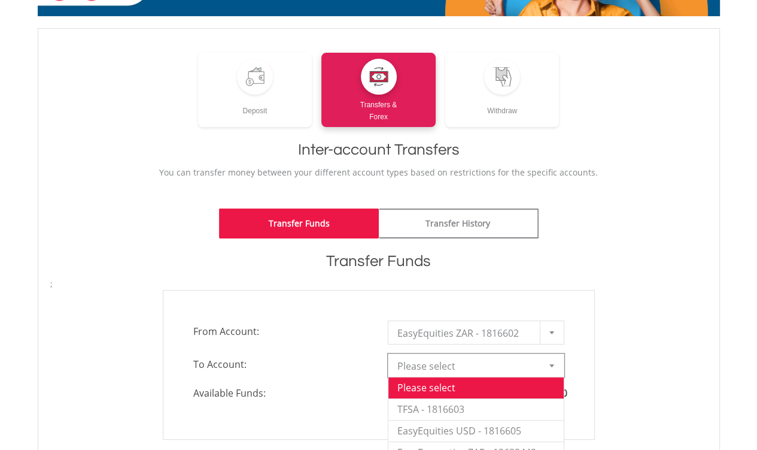  Describe the element at coordinates (467, 333) in the screenshot. I see `span: EasyEquities ZAR - 1816602` at that location.